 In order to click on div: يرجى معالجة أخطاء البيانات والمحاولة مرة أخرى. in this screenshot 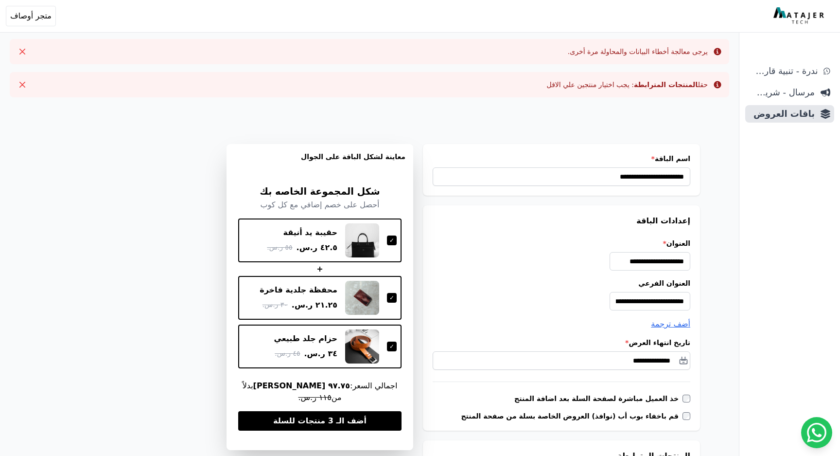, I will do `click(638, 52)`.